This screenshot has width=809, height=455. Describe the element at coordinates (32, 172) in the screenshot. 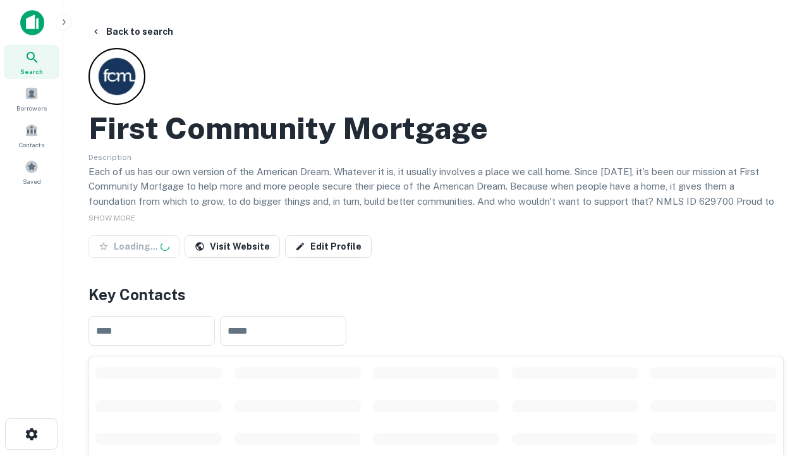

I see `div: Saved` at that location.